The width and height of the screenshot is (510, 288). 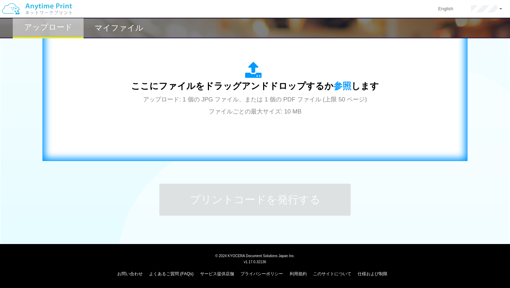 What do you see at coordinates (255, 262) in the screenshot?
I see `span: v1.17.0.32136` at bounding box center [255, 262].